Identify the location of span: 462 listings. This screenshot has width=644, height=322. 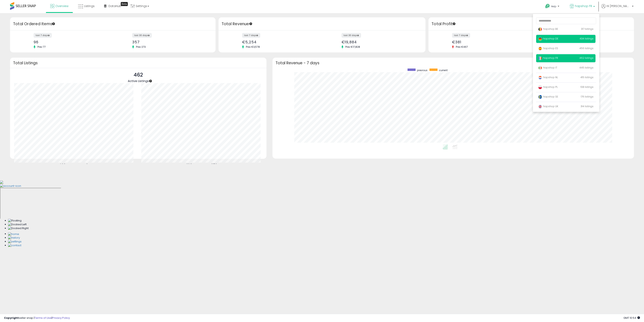
(586, 58).